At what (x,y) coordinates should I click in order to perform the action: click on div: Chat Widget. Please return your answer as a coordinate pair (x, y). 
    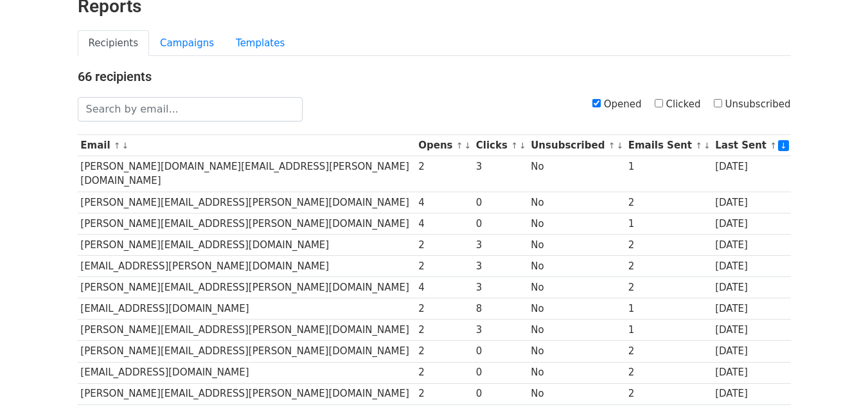
    Looking at the image, I should click on (836, 376).